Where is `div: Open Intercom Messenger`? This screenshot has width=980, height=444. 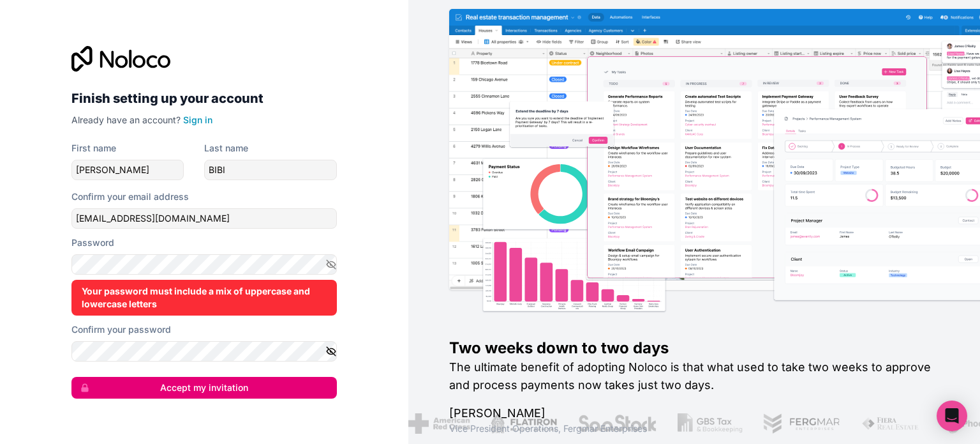 div: Open Intercom Messenger is located at coordinates (952, 415).